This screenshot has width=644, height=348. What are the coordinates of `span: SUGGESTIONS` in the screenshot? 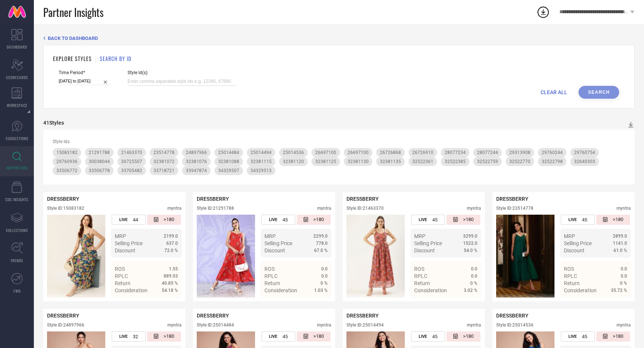 It's located at (17, 138).